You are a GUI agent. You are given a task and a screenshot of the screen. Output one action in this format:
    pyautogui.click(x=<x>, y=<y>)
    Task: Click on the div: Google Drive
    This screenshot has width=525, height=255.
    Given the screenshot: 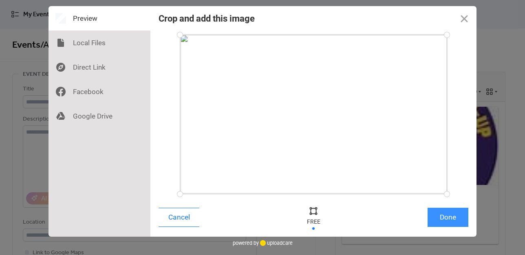 What is the action you would take?
    pyautogui.click(x=99, y=116)
    